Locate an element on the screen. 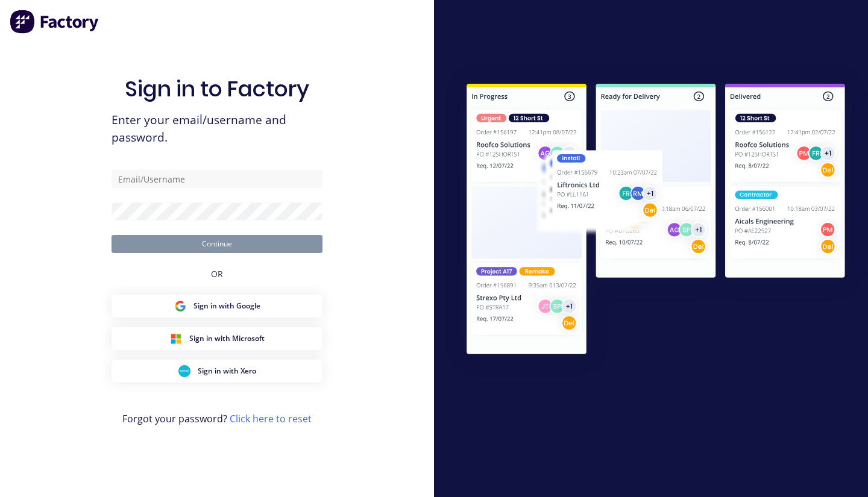 This screenshot has width=868, height=497. button: Xero Sign inSign in with Xero is located at coordinates (217, 371).